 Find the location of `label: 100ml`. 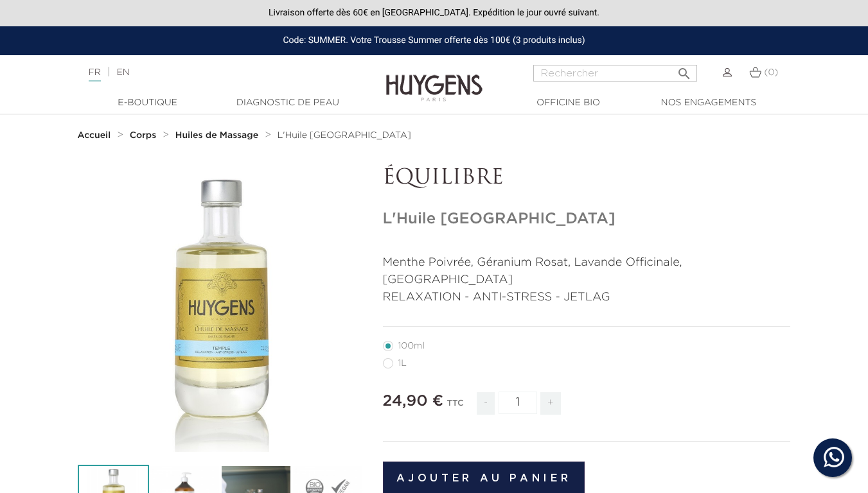

label: 100ml is located at coordinates (412, 346).